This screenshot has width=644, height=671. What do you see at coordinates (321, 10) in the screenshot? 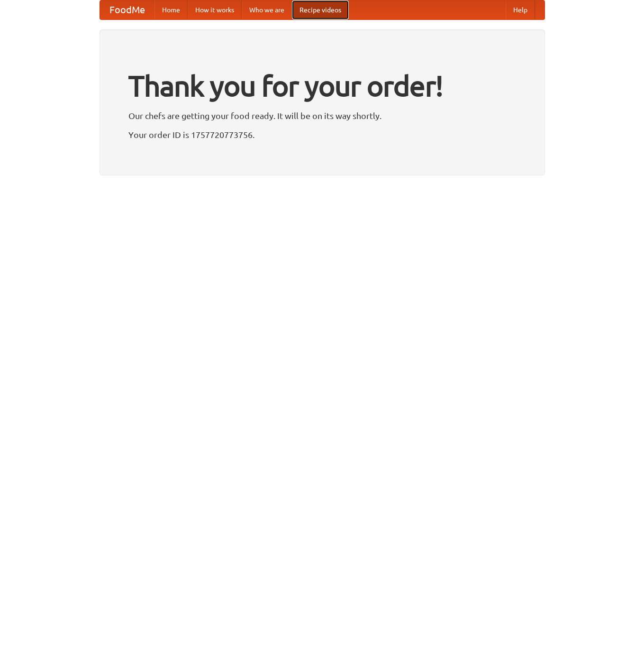
I see `a: Recipe videos` at bounding box center [321, 10].